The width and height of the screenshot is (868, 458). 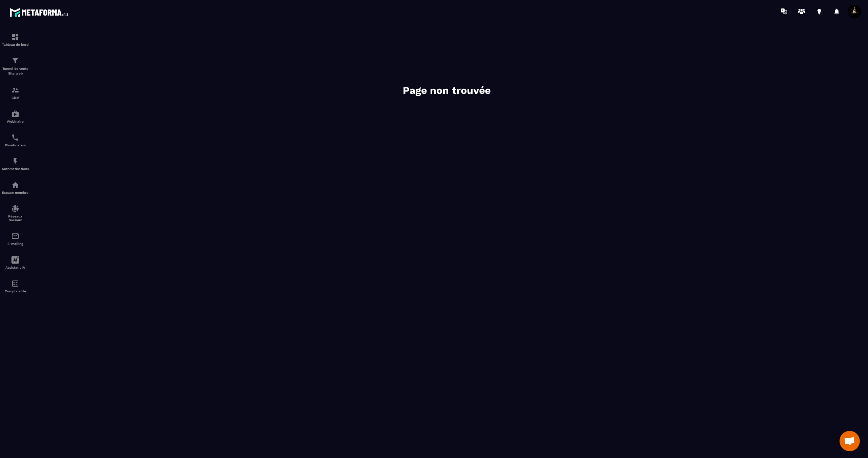 I want to click on p: Webinaire, so click(x=16, y=121).